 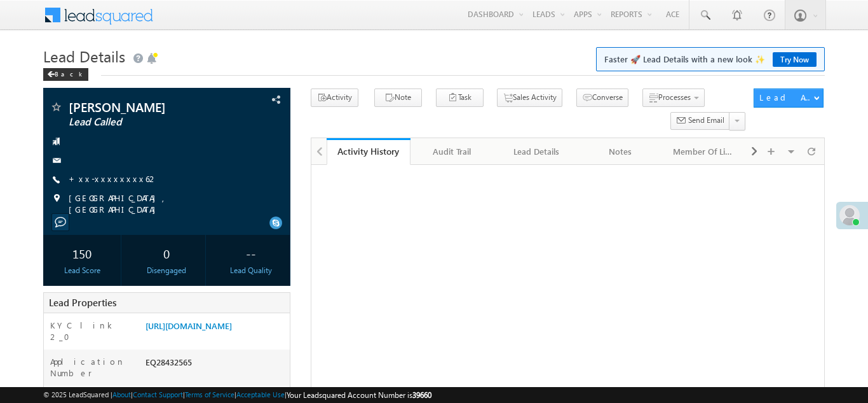 What do you see at coordinates (69, 72) in the screenshot?
I see `a: Back` at bounding box center [69, 72].